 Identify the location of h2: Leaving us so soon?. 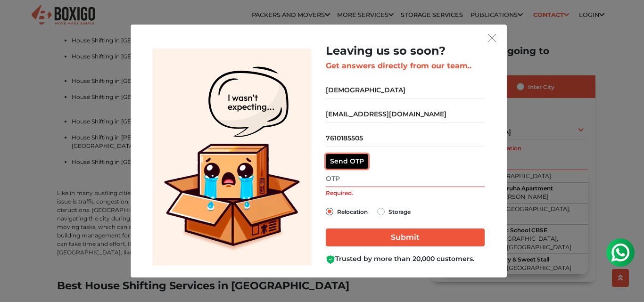
(405, 51).